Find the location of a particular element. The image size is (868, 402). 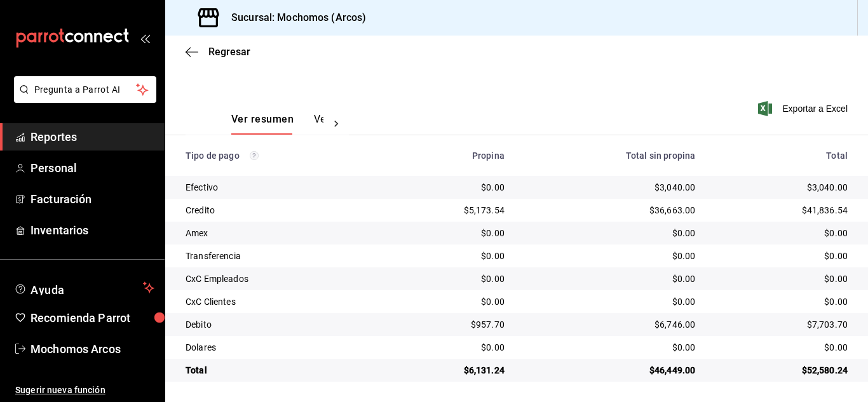

div: $41,836.54 is located at coordinates (782, 210).